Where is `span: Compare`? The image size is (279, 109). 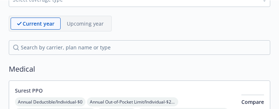 span: Compare is located at coordinates (252, 101).